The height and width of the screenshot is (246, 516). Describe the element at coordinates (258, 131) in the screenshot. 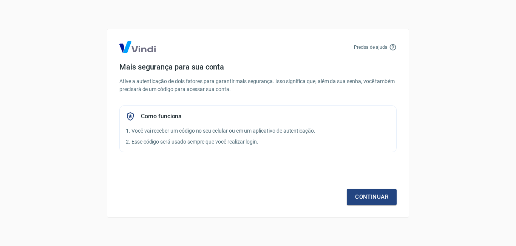

I see `p: 1. Você vai receber um código no seu celular ou em um aplicativo de autenticação.` at that location.